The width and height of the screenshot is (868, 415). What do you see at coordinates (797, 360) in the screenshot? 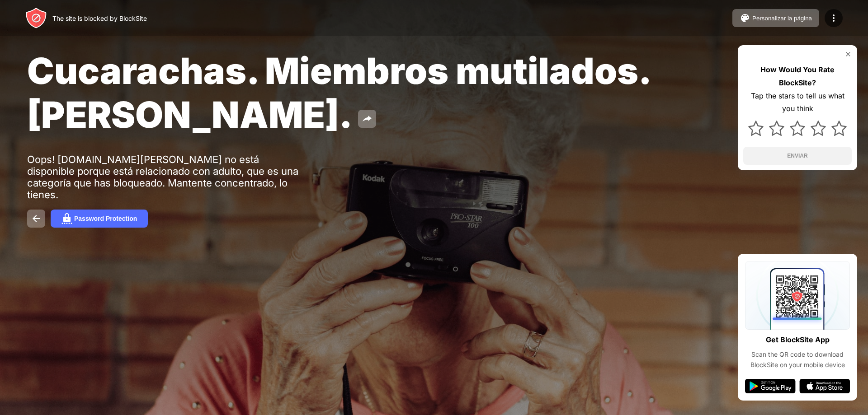
I see `div: Scan the QR code to download BlockSite on your mobile device` at bounding box center [797, 360].